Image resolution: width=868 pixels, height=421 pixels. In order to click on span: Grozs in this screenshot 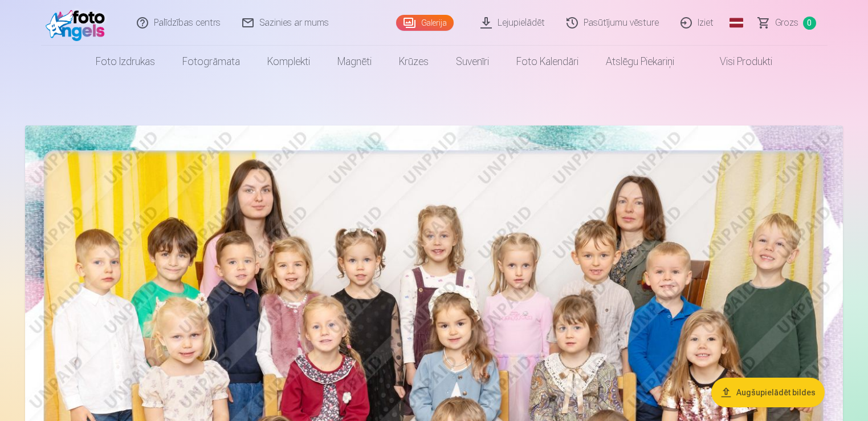, I will do `click(787, 23)`.